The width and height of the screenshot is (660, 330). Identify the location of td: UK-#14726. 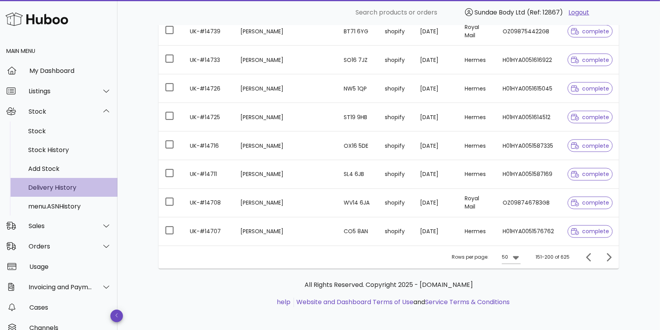
(209, 88).